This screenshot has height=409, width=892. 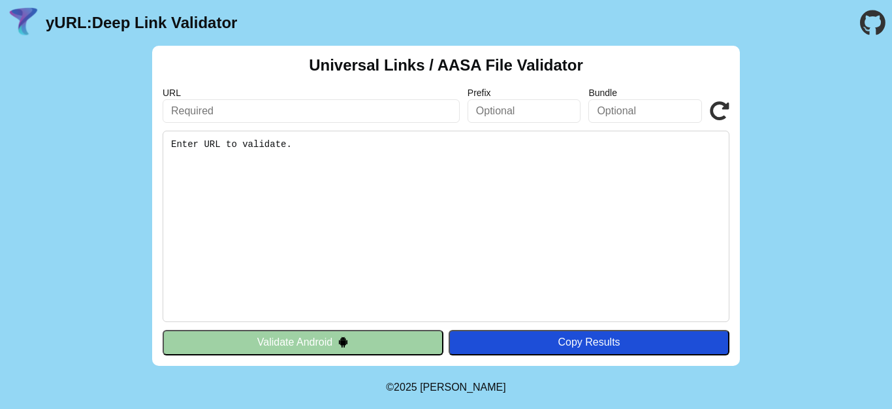 What do you see at coordinates (311, 93) in the screenshot?
I see `label: URL` at bounding box center [311, 93].